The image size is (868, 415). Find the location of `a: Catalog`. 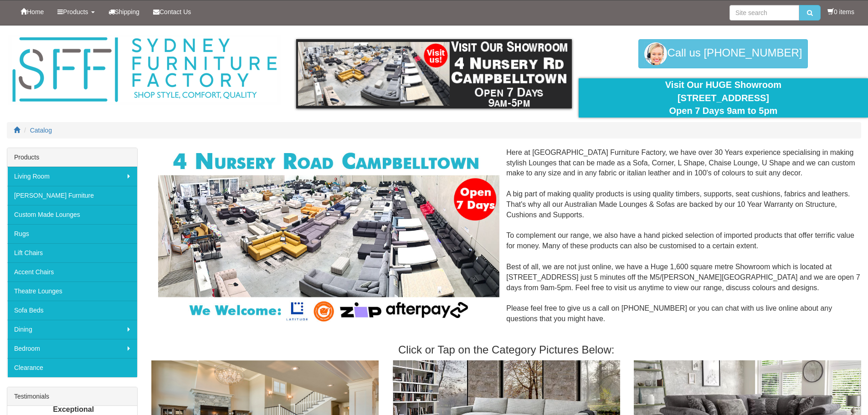

a: Catalog is located at coordinates (41, 130).